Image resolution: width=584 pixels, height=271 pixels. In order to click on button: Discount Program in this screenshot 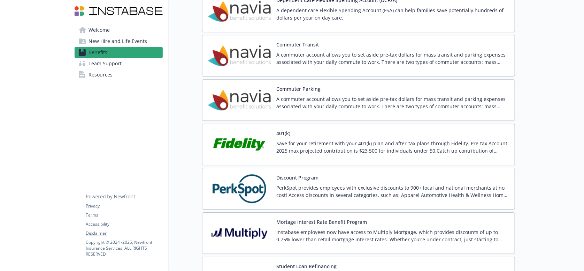, I will do `click(297, 177)`.